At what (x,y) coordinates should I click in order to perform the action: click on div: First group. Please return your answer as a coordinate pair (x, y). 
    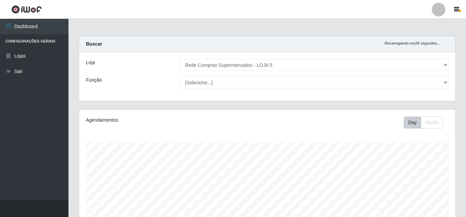
    Looking at the image, I should click on (423, 122).